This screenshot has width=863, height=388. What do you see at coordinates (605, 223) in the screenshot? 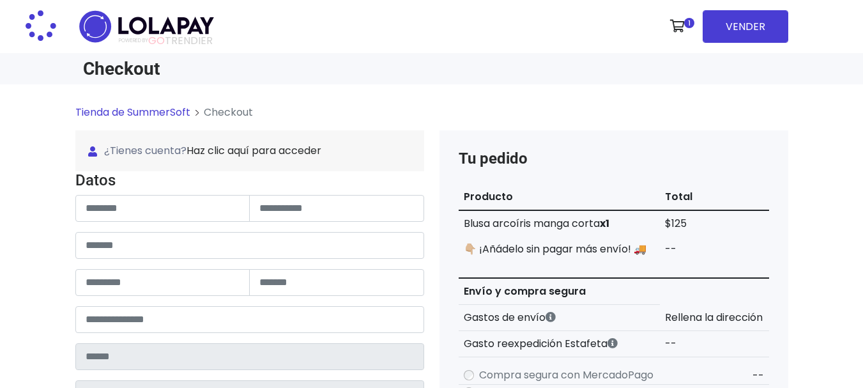
I see `strong: x1` at bounding box center [605, 223].